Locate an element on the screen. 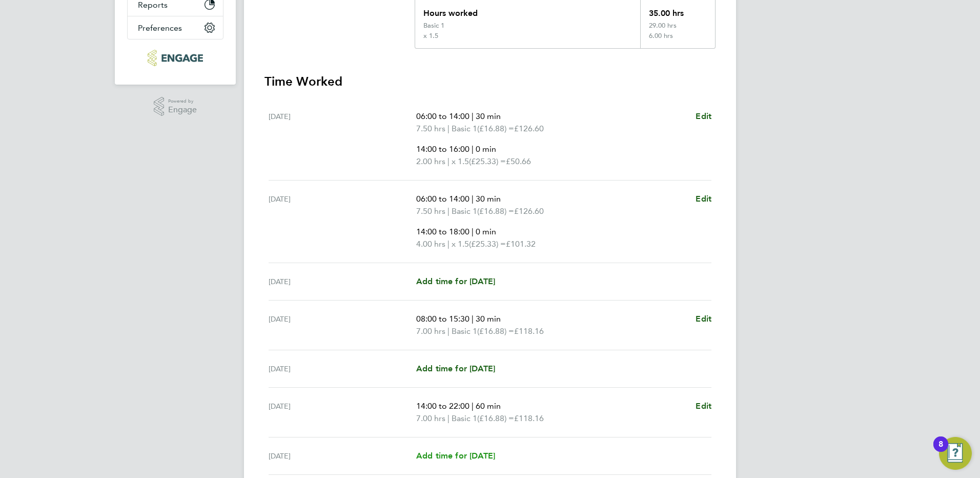  div: 6.00 hrs is located at coordinates (678, 40).